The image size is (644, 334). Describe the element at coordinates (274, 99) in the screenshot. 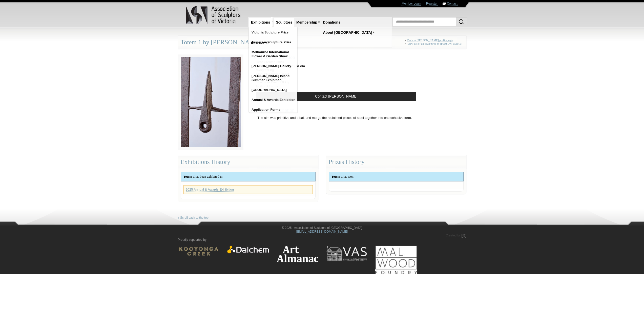

I see `a: Annual & Awards Exhibition` at that location.